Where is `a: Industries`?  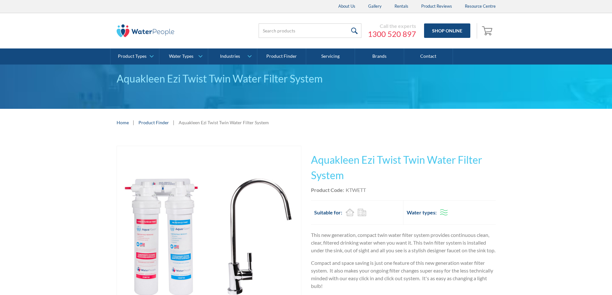 a: Industries is located at coordinates (232, 57).